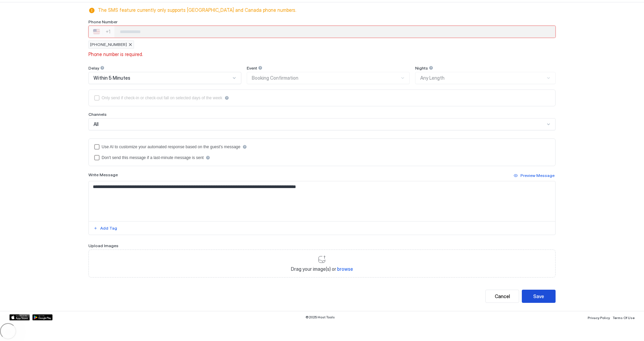 This screenshot has height=341, width=644. Describe the element at coordinates (422, 68) in the screenshot. I see `span: Nights` at that location.